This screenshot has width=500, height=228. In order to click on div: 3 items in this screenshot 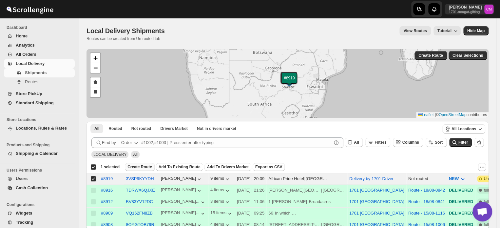, I will do `click(221, 202)`.